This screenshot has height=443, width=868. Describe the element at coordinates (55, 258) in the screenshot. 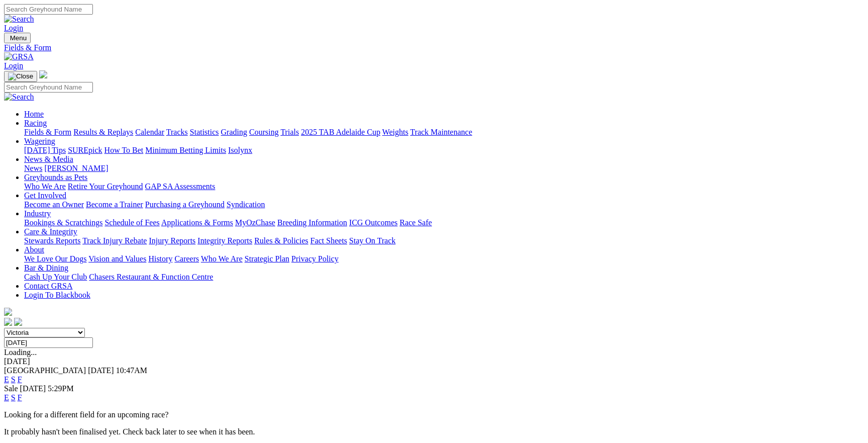

I see `a: We Love Our Dogs` at that location.